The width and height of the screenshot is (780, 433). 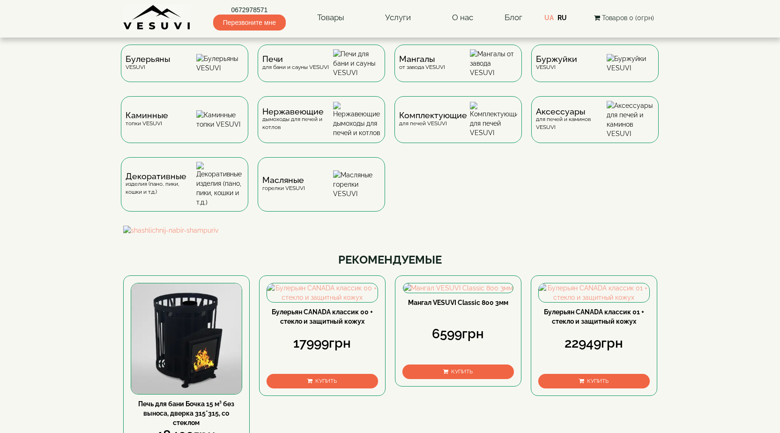 What do you see at coordinates (322, 191) in the screenshot?
I see `a: Масляныегорелки VESUVI Масляные горелки VESUVI` at bounding box center [322, 191].